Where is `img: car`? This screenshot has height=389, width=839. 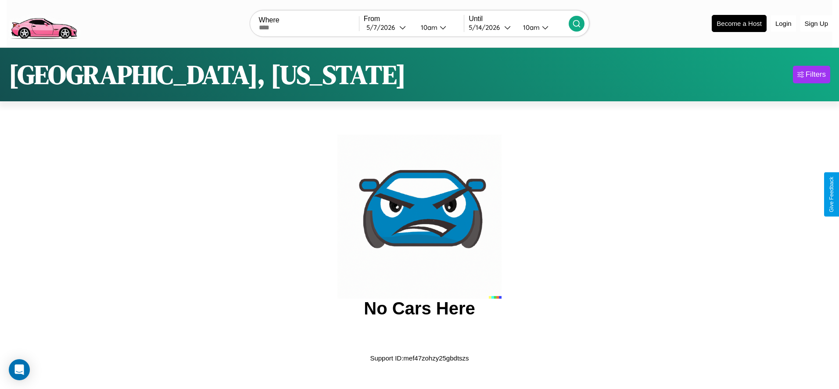
img: car is located at coordinates (419, 217).